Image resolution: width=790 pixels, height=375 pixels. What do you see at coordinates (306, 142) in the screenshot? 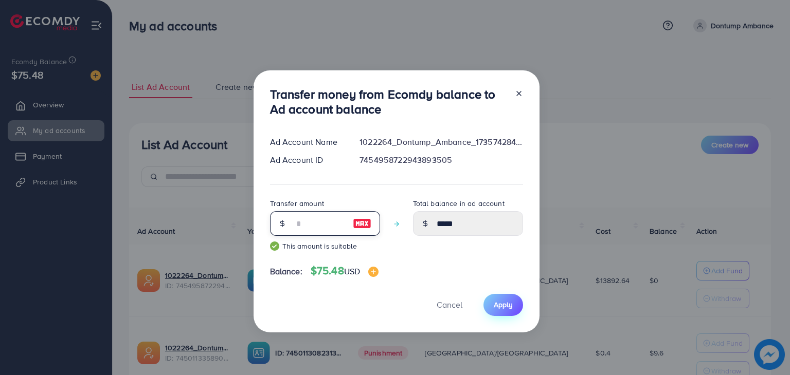
I see `div: Ad Account Name` at bounding box center [306, 142].